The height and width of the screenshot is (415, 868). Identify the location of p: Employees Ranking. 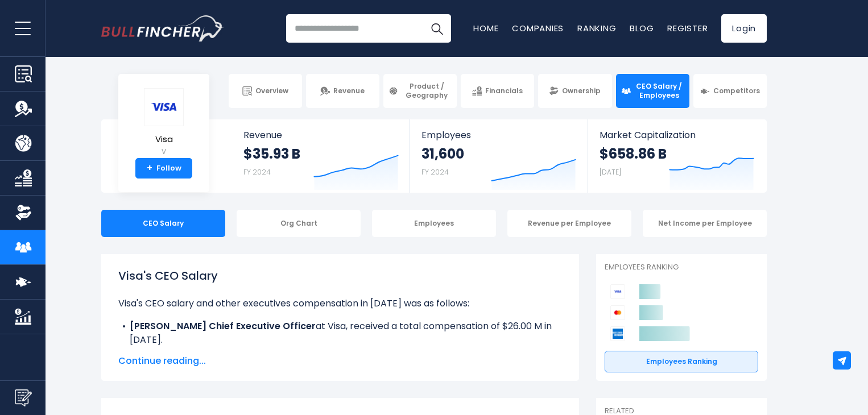
(681, 267).